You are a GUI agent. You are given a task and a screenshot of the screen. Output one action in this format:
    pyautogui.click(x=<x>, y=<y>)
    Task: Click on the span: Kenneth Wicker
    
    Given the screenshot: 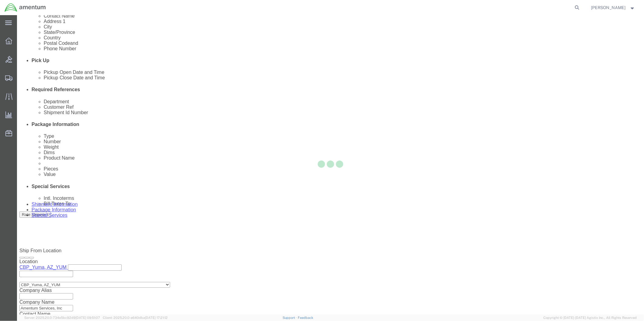 What is the action you would take?
    pyautogui.click(x=608, y=8)
    